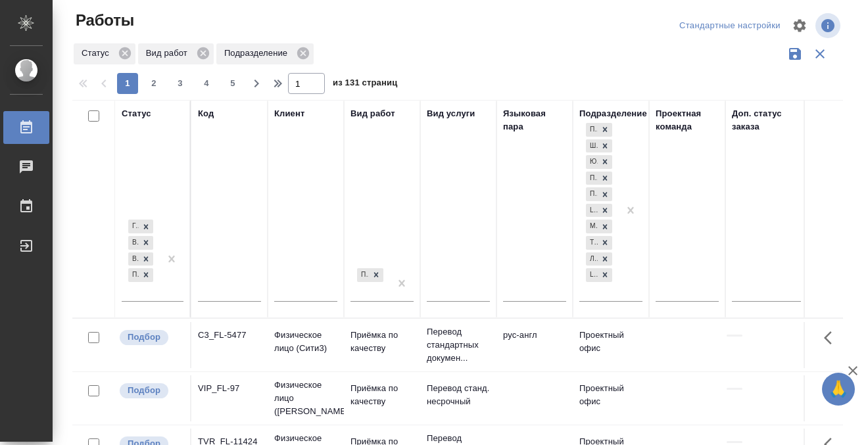 The image size is (868, 445). What do you see at coordinates (687, 120) in the screenshot?
I see `div: Проектная команда` at bounding box center [687, 120].